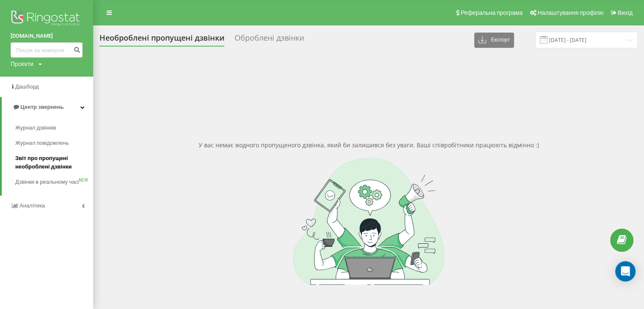  What do you see at coordinates (625, 272) in the screenshot?
I see `div: Open Intercom Messenger` at bounding box center [625, 272].